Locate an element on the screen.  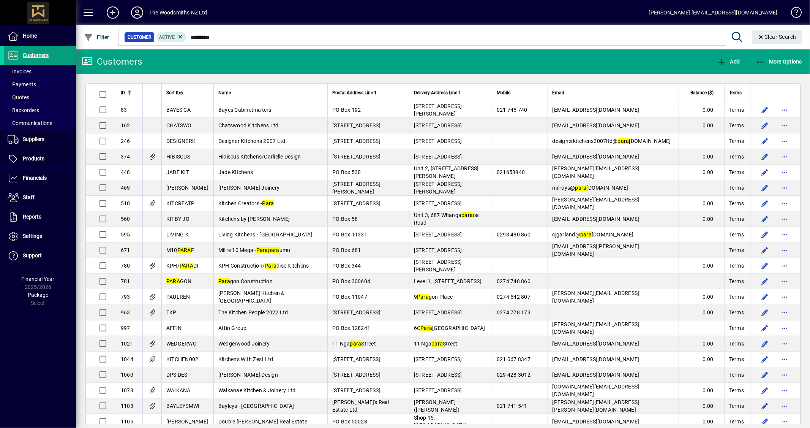
span: Sort Key is located at coordinates (175, 93).